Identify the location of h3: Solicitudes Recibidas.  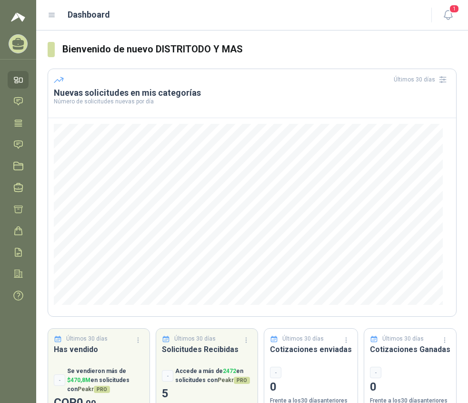
(207, 349).